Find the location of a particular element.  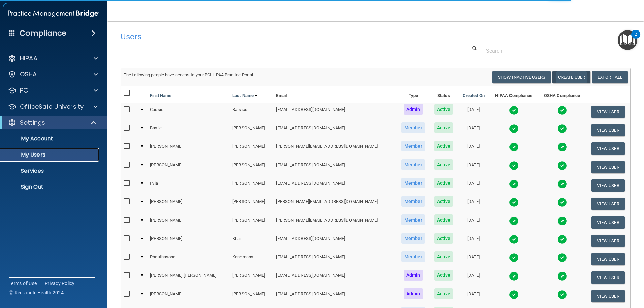

h4: Compliance is located at coordinates (43, 33).